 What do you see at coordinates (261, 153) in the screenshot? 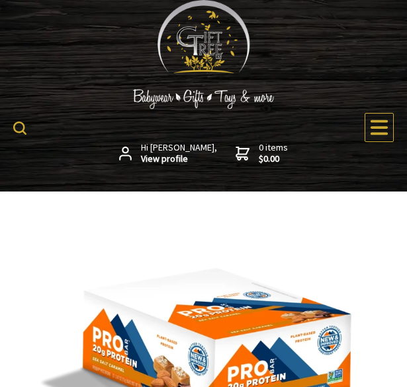
I see `a: 0 items$0.00` at bounding box center [261, 153].